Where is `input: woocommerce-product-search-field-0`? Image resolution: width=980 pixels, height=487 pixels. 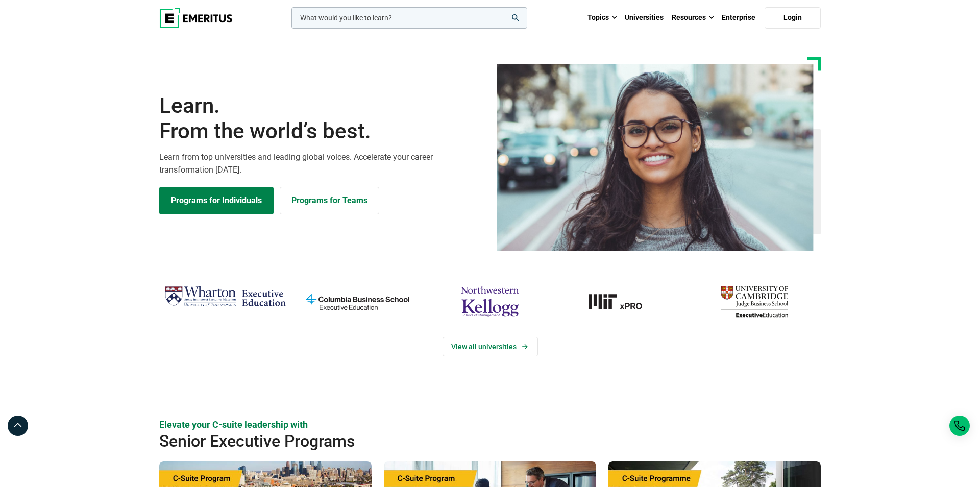 input: woocommerce-product-search-field-0 is located at coordinates (409, 18).